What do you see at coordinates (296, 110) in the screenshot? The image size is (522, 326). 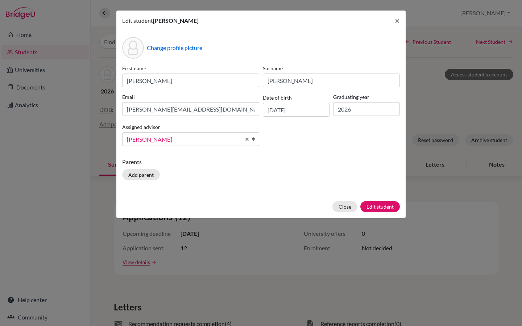 I see `input: dd/mm/yyyy` at bounding box center [296, 110].